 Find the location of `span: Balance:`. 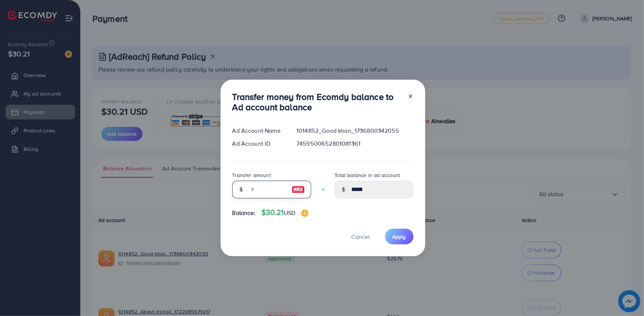

span: Balance: is located at coordinates (244, 213).